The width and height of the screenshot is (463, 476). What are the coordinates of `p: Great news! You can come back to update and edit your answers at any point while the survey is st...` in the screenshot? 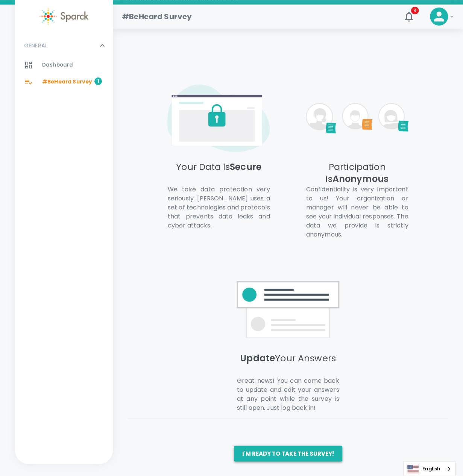 It's located at (288, 394).